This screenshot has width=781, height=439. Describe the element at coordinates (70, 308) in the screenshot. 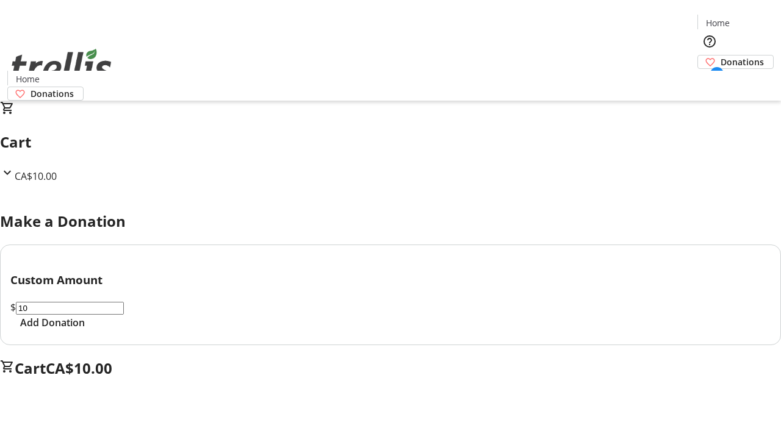

I see `input: Donation Amount` at that location.